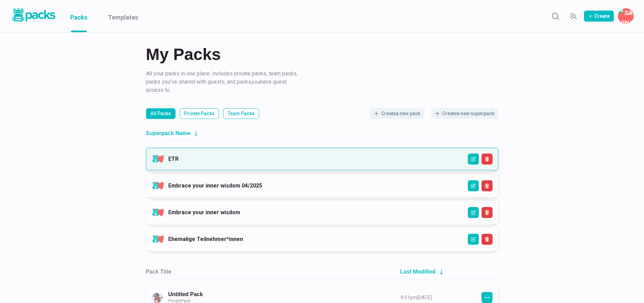 The width and height of the screenshot is (644, 303). Describe the element at coordinates (465, 113) in the screenshot. I see `button: Createa new superpack` at that location.